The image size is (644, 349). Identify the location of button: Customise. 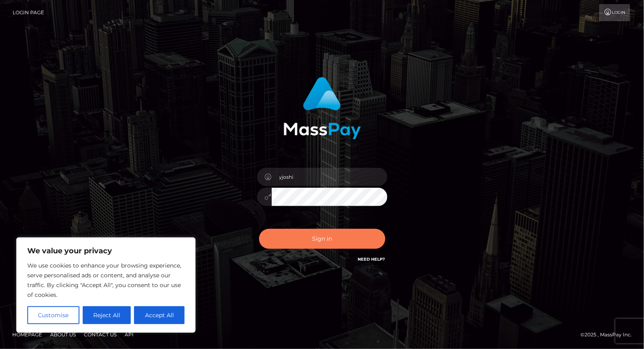
(54, 315).